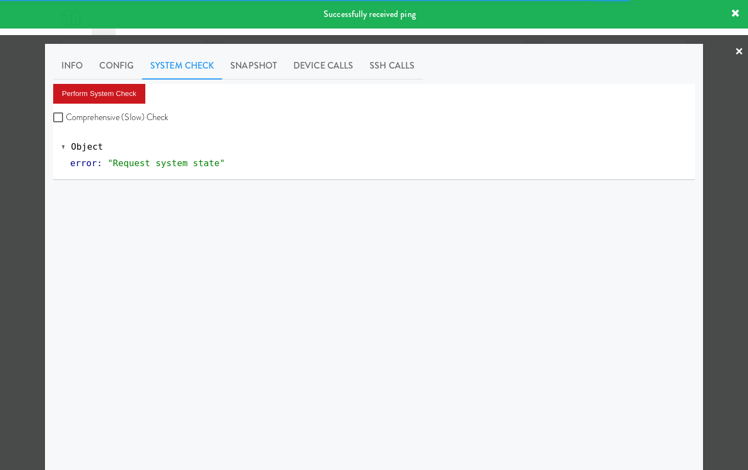  Describe the element at coordinates (72, 66) in the screenshot. I see `a: Info` at that location.